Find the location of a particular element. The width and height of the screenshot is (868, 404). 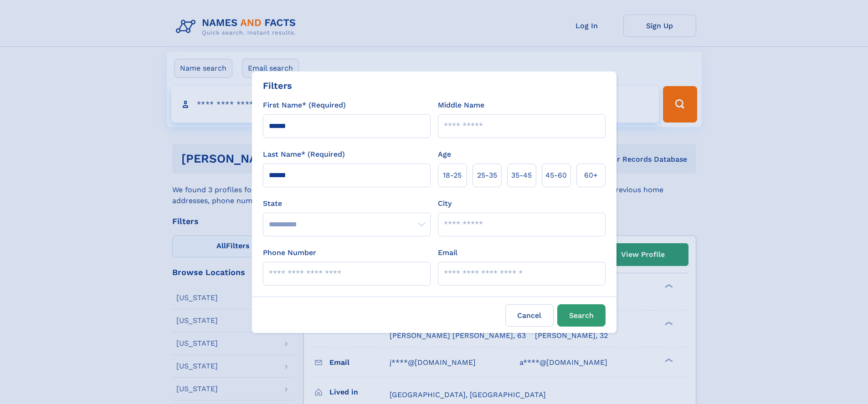

label: First Name* (Required) is located at coordinates (305, 105).